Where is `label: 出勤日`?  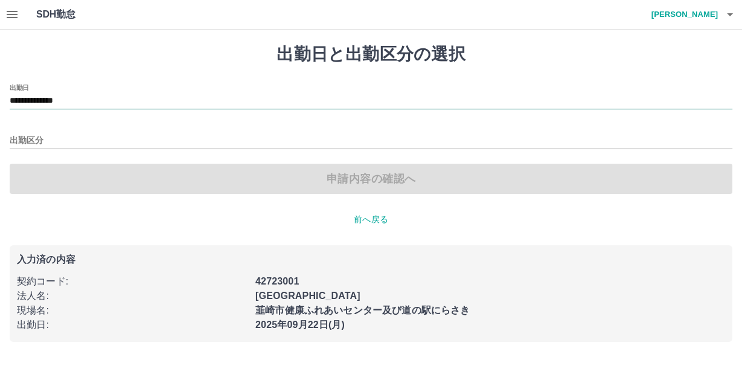
label: 出勤日 is located at coordinates (19, 87).